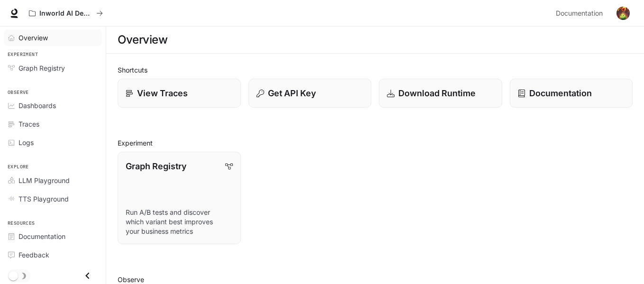 The width and height of the screenshot is (644, 284). What do you see at coordinates (44, 199) in the screenshot?
I see `span: TTS Playground` at bounding box center [44, 199].